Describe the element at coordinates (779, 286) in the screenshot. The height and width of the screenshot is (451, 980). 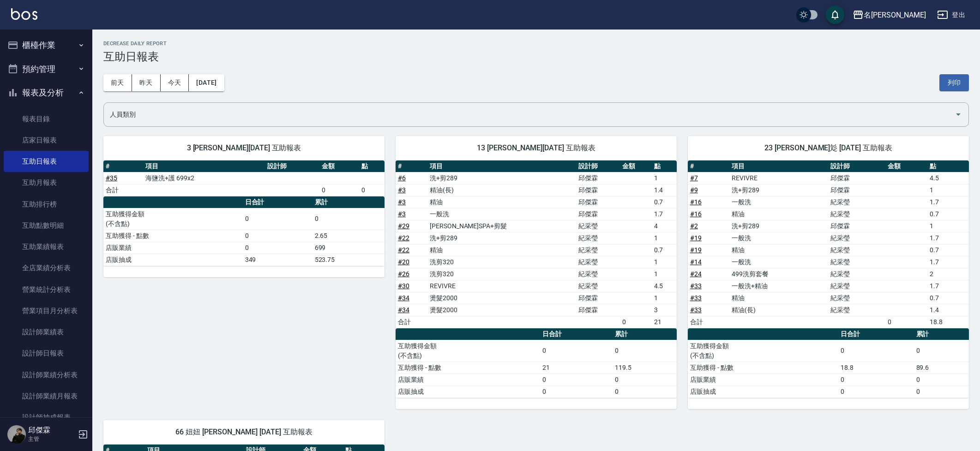
I see `td: 一般洗+精油` at that location.